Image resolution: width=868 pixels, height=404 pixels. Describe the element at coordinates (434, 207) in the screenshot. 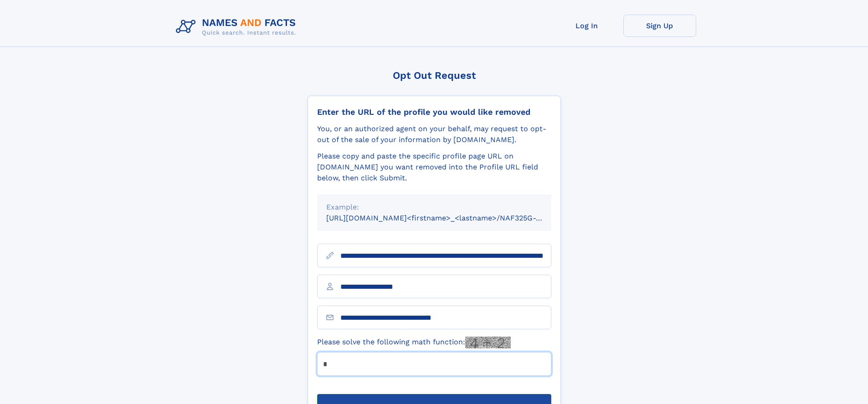

I see `div: Example:` at that location.